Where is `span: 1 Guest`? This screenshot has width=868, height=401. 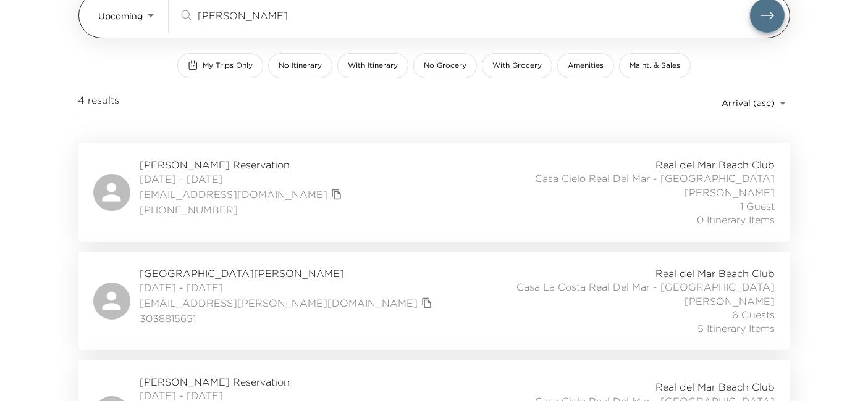 span: 1 Guest is located at coordinates (758, 206).